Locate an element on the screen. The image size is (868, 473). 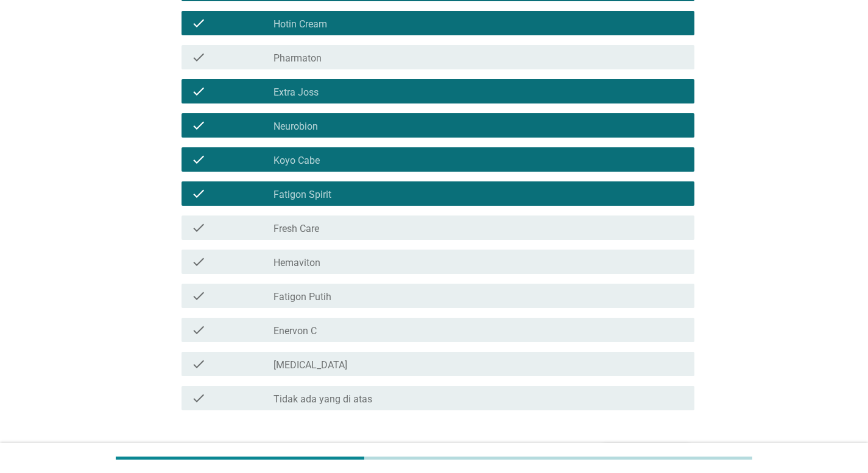
label: Enervon C is located at coordinates (295, 331).